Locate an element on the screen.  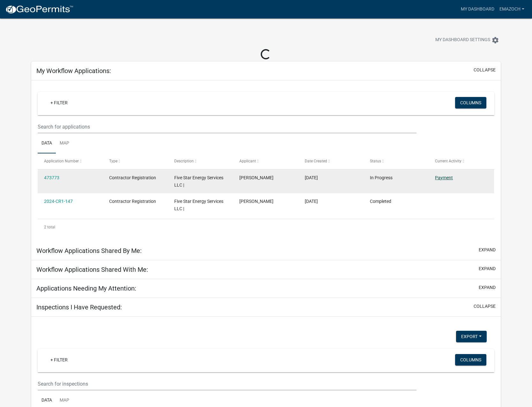
button: Export is located at coordinates (471, 337).